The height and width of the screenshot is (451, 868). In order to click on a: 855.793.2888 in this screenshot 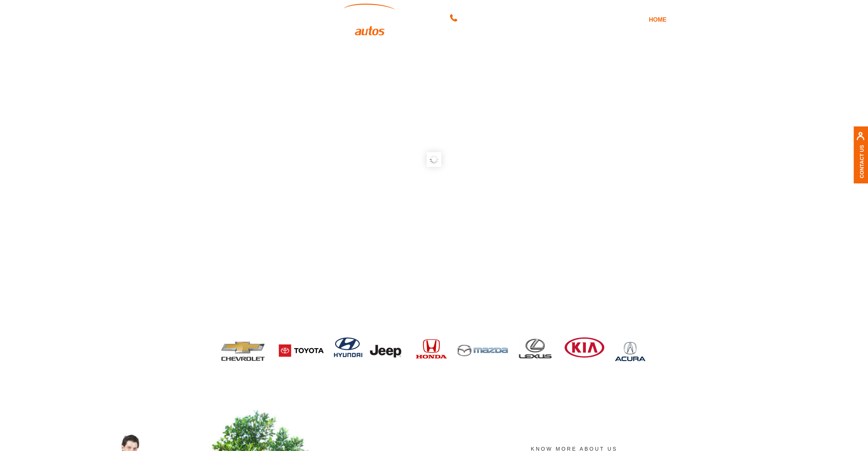, I will do `click(474, 19)`.